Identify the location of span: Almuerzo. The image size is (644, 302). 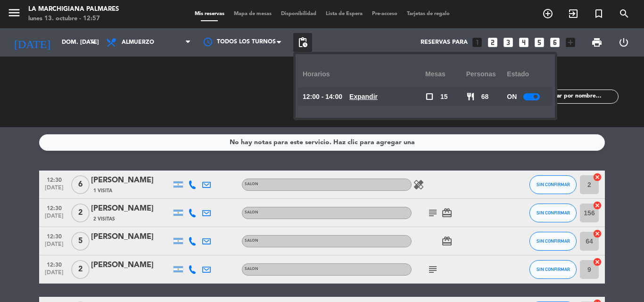
(138, 43).